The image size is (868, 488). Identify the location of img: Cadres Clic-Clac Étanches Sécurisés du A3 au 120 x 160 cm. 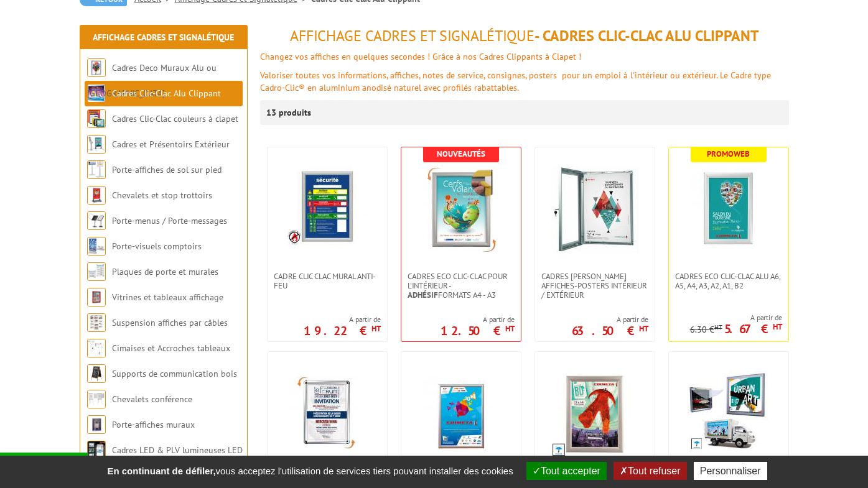
(728, 411).